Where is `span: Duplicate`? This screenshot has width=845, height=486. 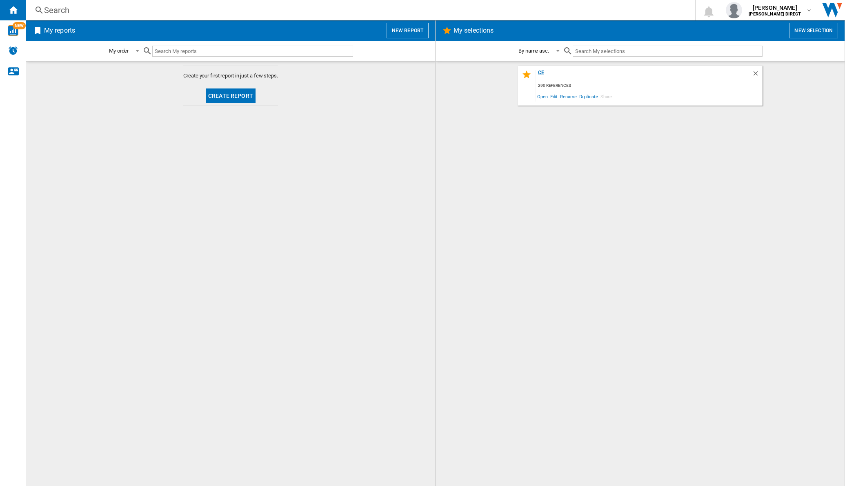 span: Duplicate is located at coordinates (588, 96).